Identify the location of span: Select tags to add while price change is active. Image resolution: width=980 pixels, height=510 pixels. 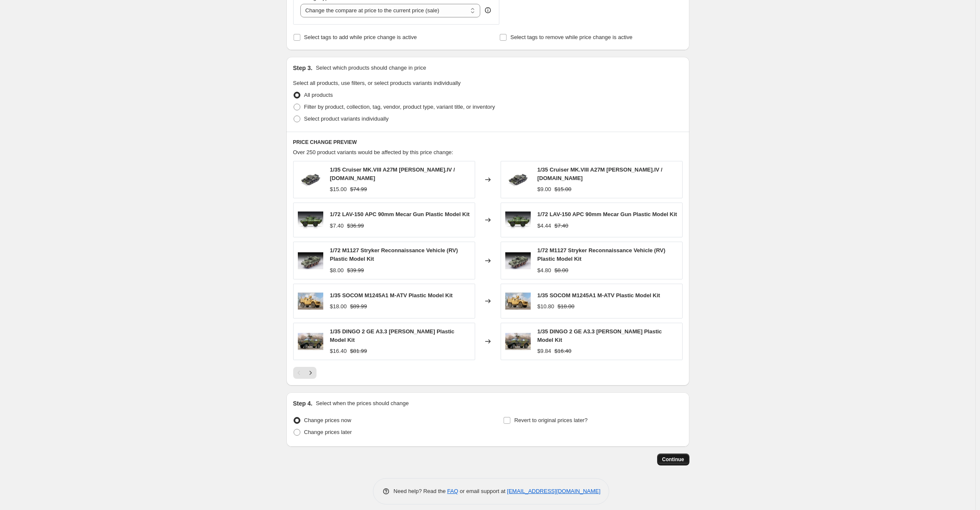
(361, 37).